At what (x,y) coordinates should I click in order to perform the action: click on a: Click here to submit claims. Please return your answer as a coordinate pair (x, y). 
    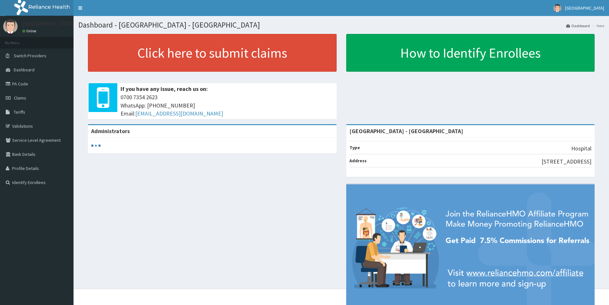
    Looking at the image, I should click on (212, 53).